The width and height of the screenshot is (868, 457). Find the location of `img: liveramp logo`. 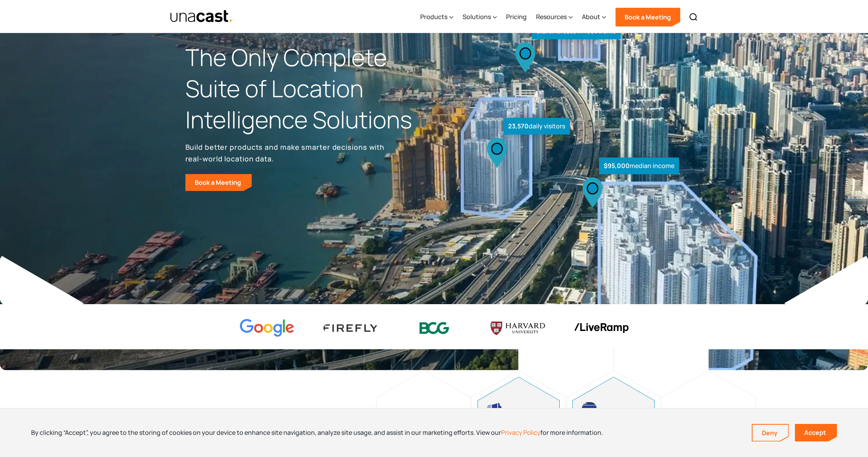

img: liveramp logo is located at coordinates (601, 328).